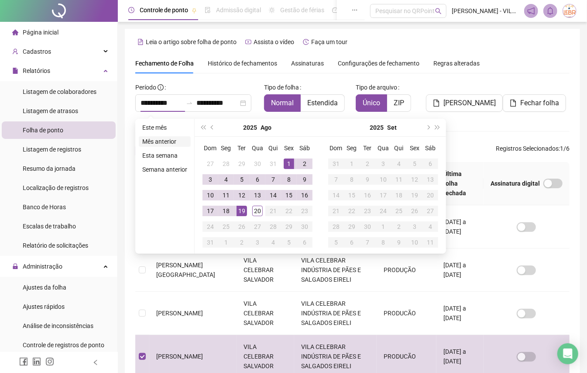 The height and width of the screenshot is (373, 587). What do you see at coordinates (383, 179) in the screenshot?
I see `td: 2025-09-10` at bounding box center [383, 179].